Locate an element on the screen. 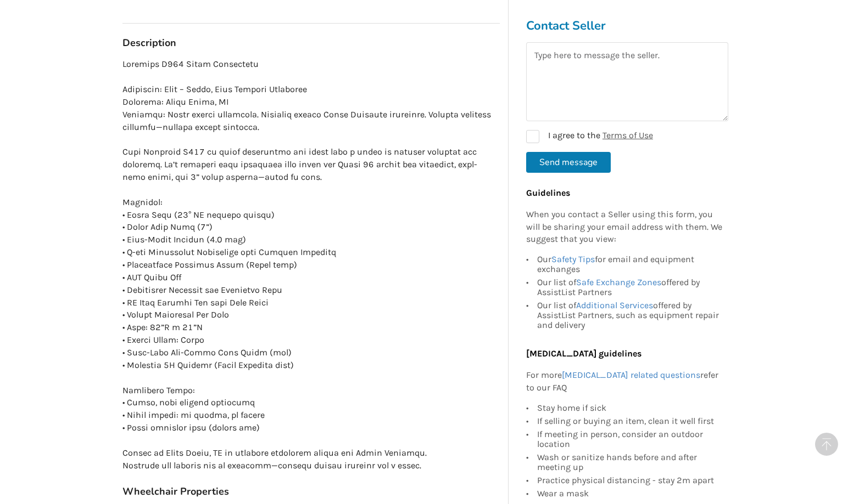 The image size is (859, 504). a: Additional Services is located at coordinates (614, 306).